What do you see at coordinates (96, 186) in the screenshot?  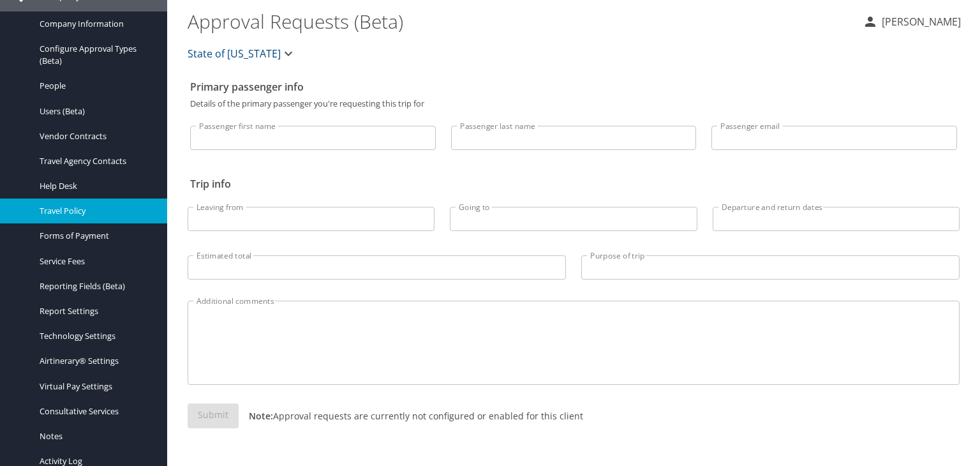 I see `span: Help Desk` at bounding box center [96, 186].